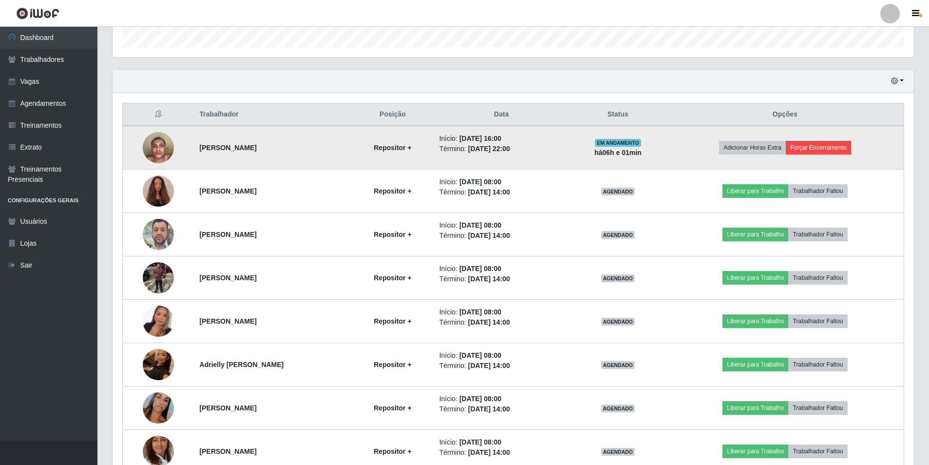 Image resolution: width=929 pixels, height=465 pixels. What do you see at coordinates (158, 278) in the screenshot?
I see `img: 1754093291666.jpeg` at bounding box center [158, 278].